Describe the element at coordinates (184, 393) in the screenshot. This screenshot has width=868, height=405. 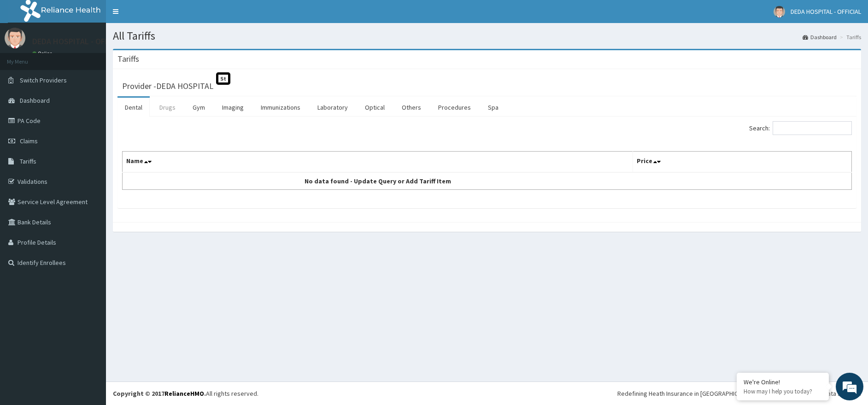
I see `a: RelianceHMO` at that location.